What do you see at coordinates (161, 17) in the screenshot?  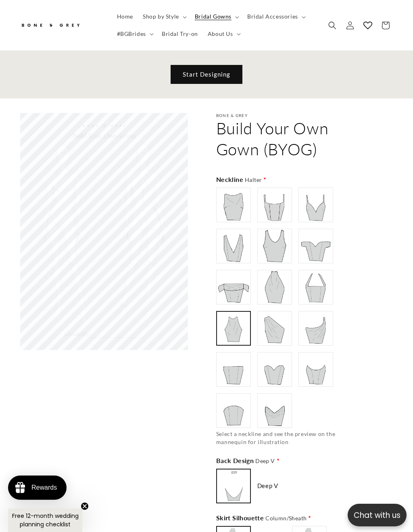 I see `span: Shop by Style` at bounding box center [161, 17].